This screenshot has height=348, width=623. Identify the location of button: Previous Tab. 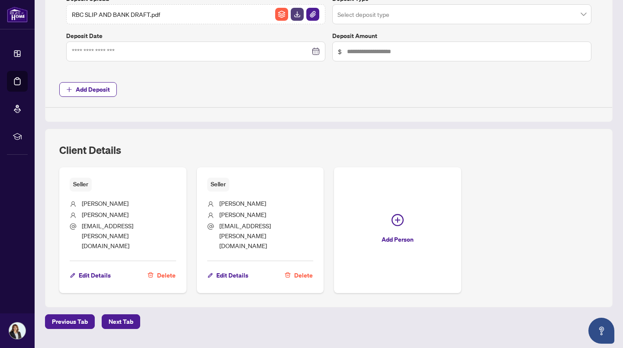
(70, 322).